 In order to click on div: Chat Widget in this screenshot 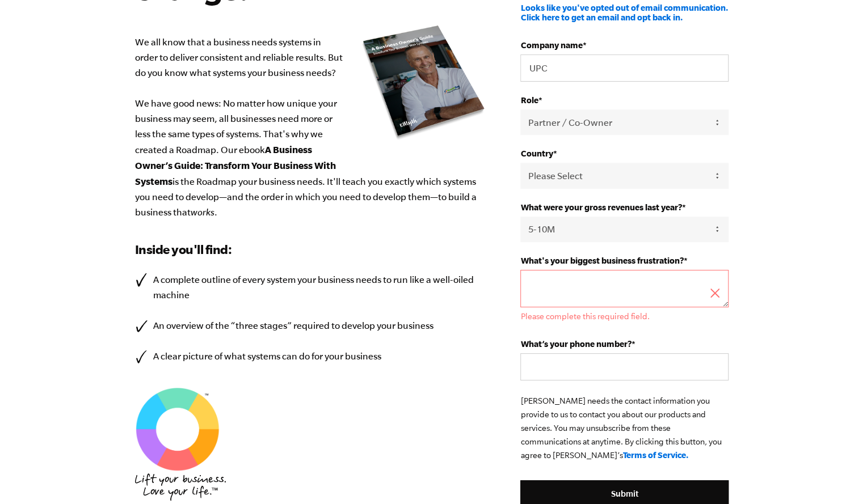, I will do `click(736, 463)`.